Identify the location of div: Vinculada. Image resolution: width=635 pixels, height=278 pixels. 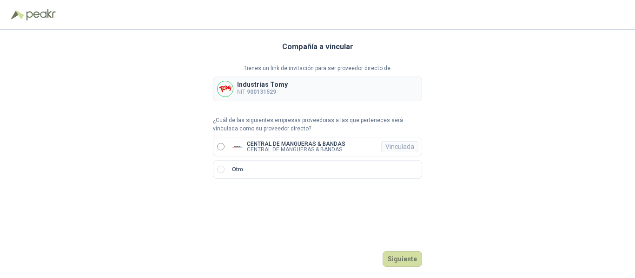
(400, 147).